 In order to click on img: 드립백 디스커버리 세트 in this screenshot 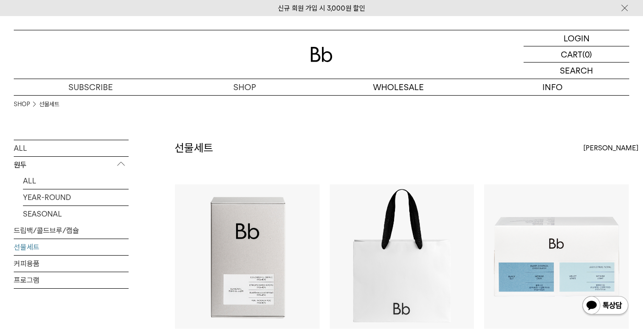, I will do `click(247, 256)`.